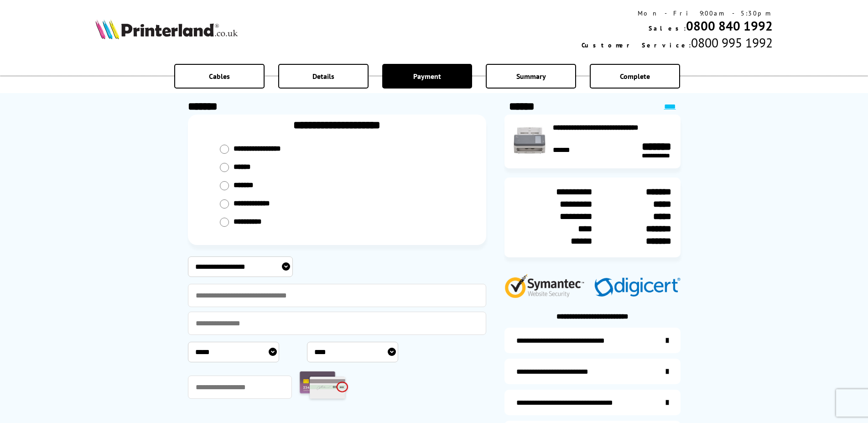 Image resolution: width=868 pixels, height=423 pixels. Describe the element at coordinates (166, 29) in the screenshot. I see `img: Printerland Logo` at that location.